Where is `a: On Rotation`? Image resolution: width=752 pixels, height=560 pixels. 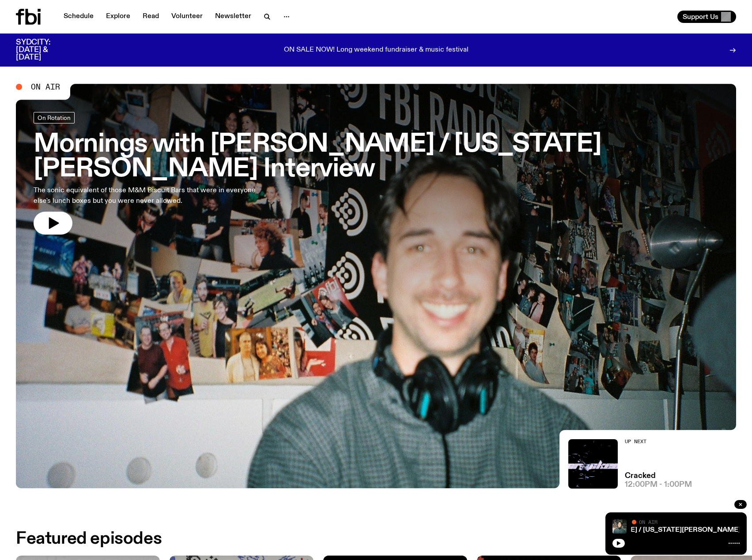 a: On Rotation is located at coordinates (54, 118).